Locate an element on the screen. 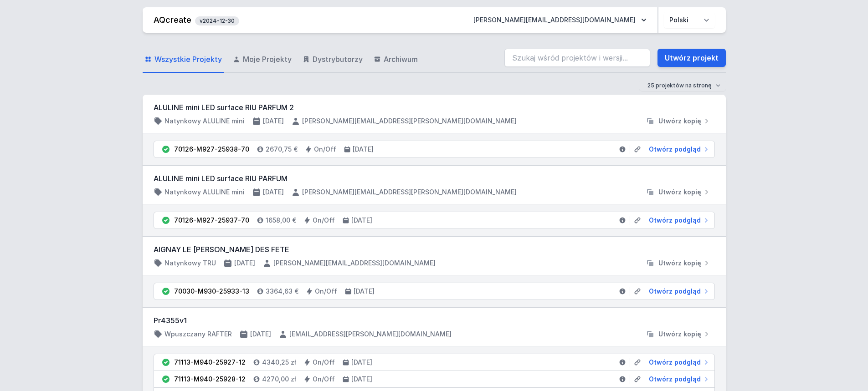  h4: Natynkowy TRU is located at coordinates (190, 263).